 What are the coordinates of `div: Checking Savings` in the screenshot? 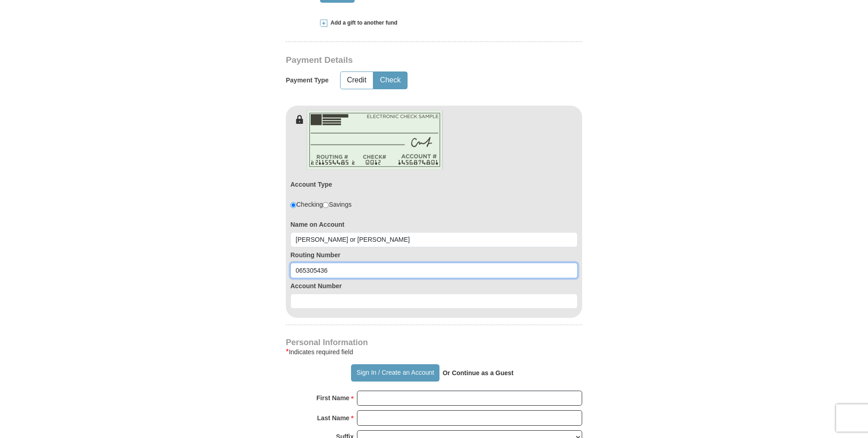 It's located at (321, 204).